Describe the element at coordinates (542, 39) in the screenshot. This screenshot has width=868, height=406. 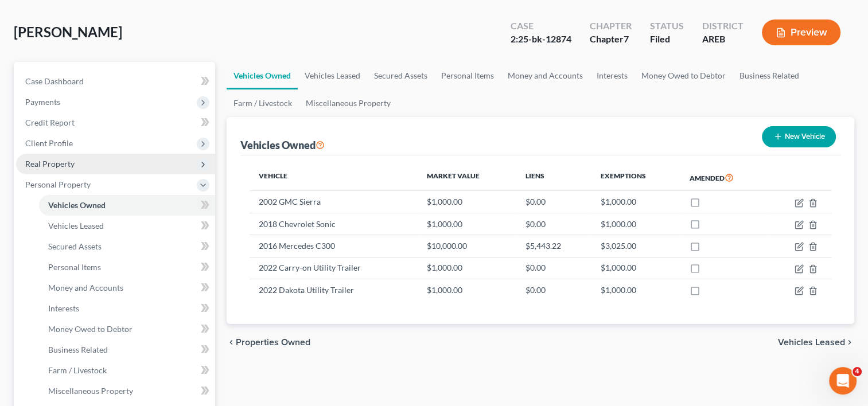
I see `div: 2:25-bk-12874` at that location.